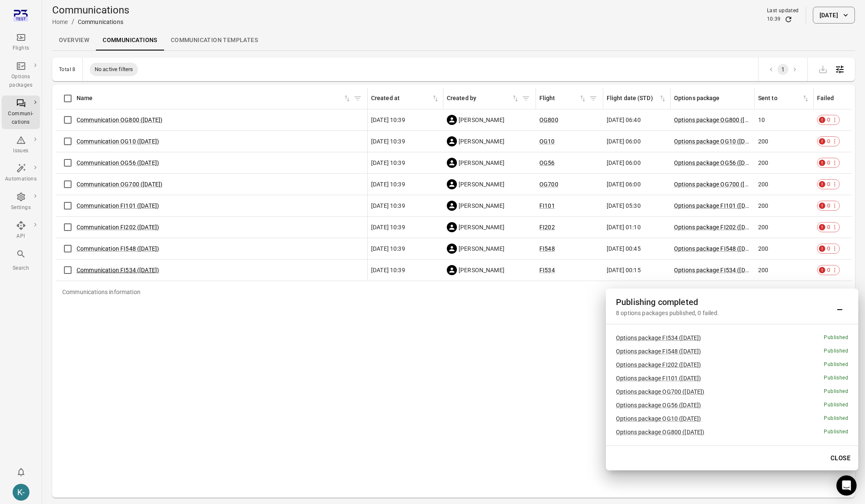 This screenshot has height=504, width=865. I want to click on a: Settings, so click(20, 202).